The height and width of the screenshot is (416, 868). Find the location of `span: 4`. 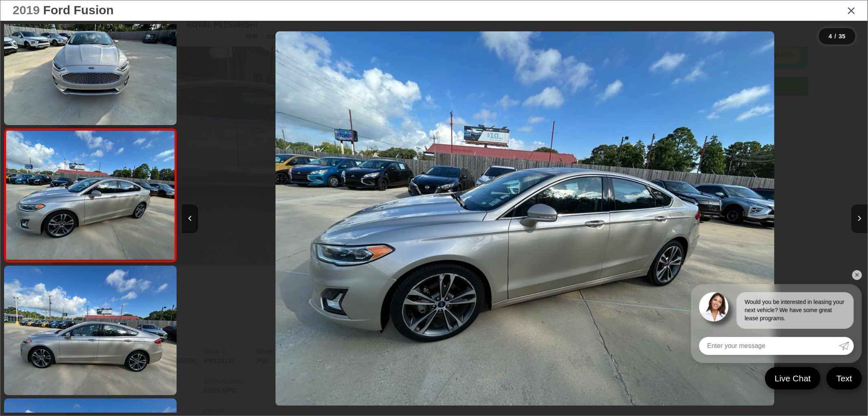

span: 4 is located at coordinates (831, 35).